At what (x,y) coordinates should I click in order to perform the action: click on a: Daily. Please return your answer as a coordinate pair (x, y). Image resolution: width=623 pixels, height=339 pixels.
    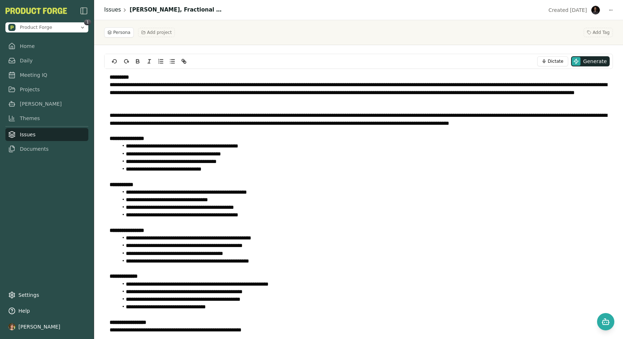
    Looking at the image, I should click on (47, 61).